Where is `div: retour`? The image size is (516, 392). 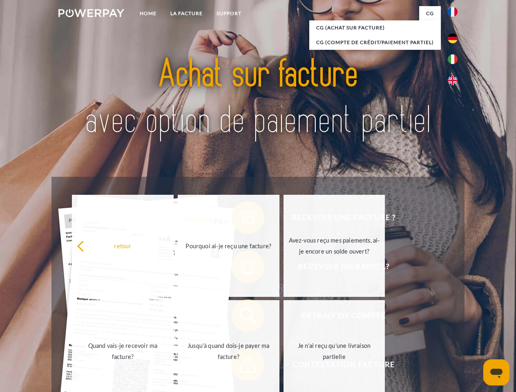 div: retour is located at coordinates (122, 245).